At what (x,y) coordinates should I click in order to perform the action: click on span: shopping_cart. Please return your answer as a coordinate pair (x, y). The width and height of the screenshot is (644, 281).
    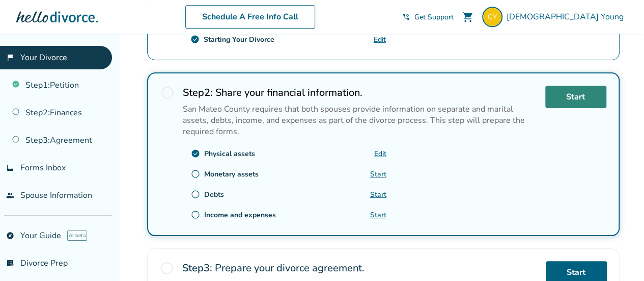
    Looking at the image, I should click on (468, 17).